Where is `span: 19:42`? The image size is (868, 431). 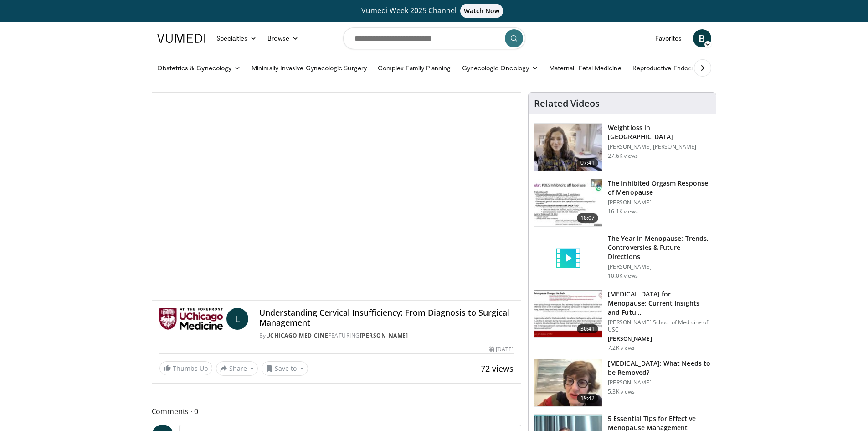 span: 19:42 is located at coordinates (588, 398).